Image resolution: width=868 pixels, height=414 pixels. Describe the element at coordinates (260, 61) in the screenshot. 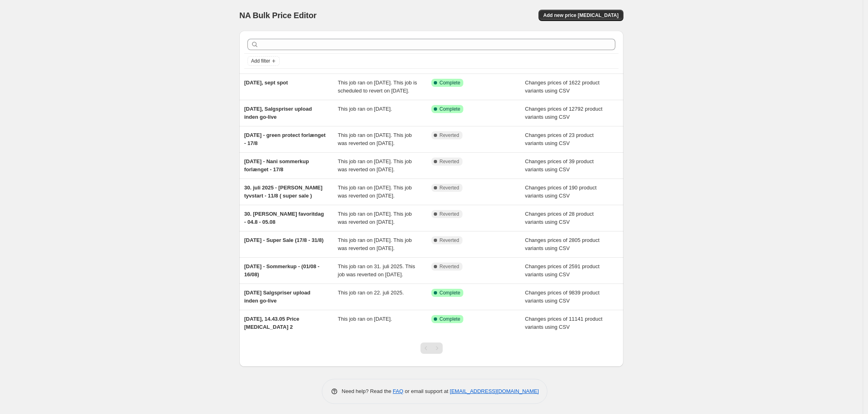

I see `span: Add filter` at that location.